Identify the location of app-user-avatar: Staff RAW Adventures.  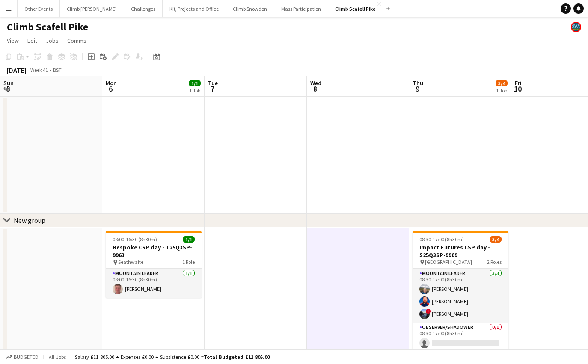
(576, 27).